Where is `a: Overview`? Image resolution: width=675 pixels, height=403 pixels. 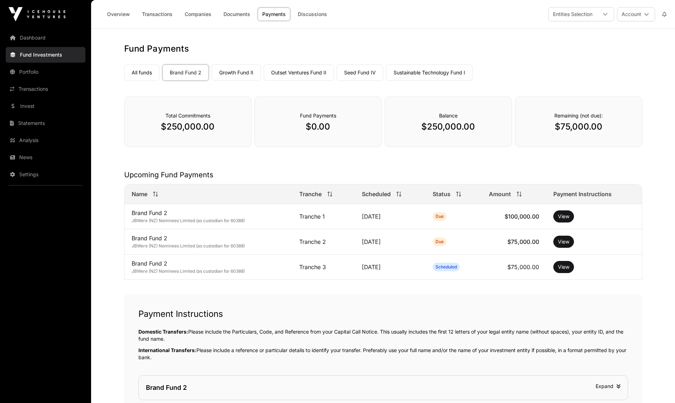
a: Overview is located at coordinates (118, 14).